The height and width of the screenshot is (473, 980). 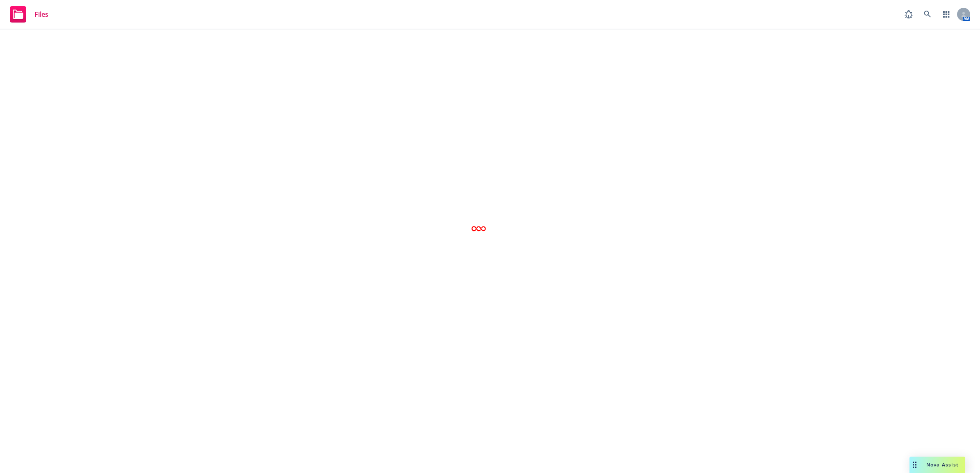 I want to click on a: Search, so click(x=927, y=14).